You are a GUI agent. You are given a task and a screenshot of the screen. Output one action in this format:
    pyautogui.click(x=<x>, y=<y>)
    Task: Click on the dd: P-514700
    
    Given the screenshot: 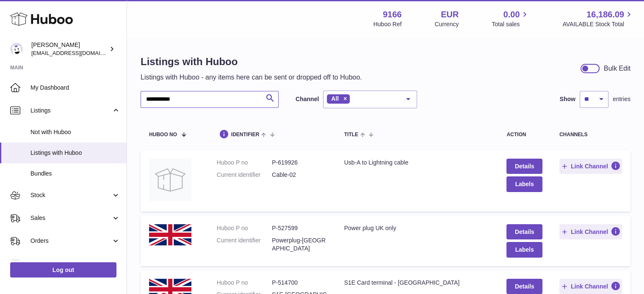 What is the action you would take?
    pyautogui.click(x=299, y=283)
    